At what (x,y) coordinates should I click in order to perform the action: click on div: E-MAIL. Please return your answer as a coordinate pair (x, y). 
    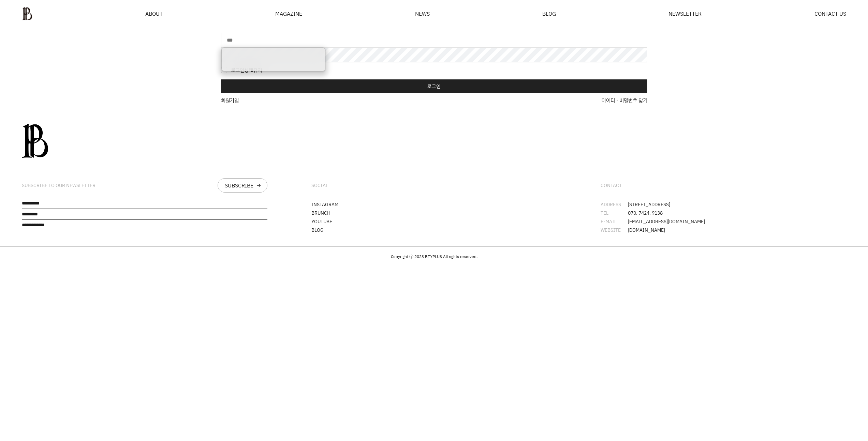
    Looking at the image, I should click on (615, 222).